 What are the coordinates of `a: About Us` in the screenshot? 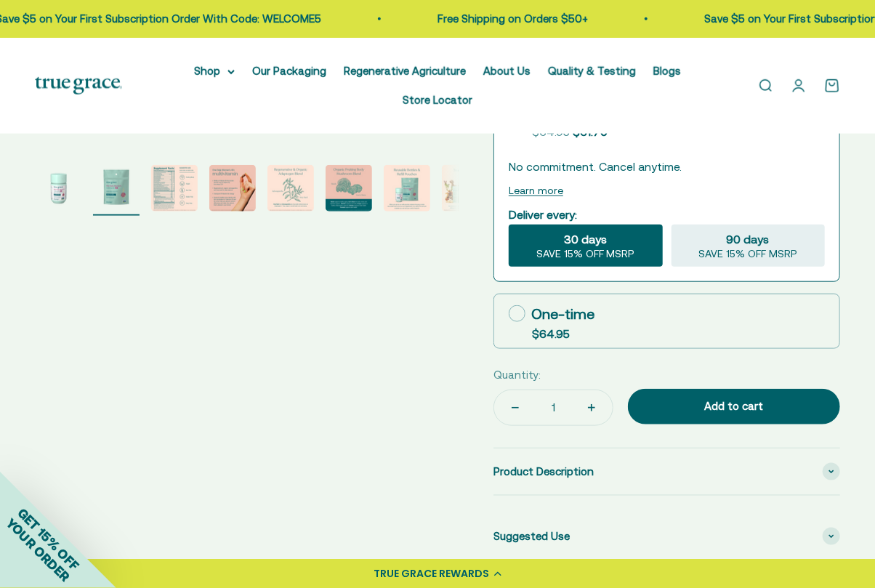 It's located at (507, 70).